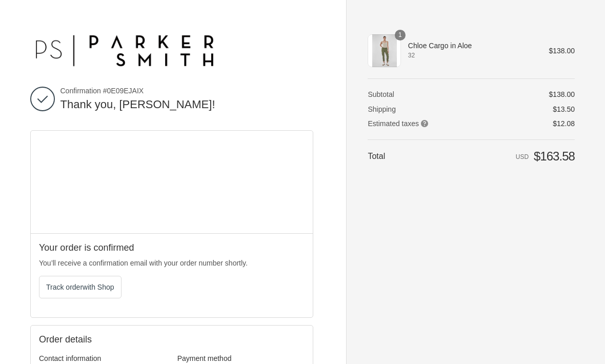  What do you see at coordinates (400, 35) in the screenshot?
I see `span: 1` at bounding box center [400, 35].